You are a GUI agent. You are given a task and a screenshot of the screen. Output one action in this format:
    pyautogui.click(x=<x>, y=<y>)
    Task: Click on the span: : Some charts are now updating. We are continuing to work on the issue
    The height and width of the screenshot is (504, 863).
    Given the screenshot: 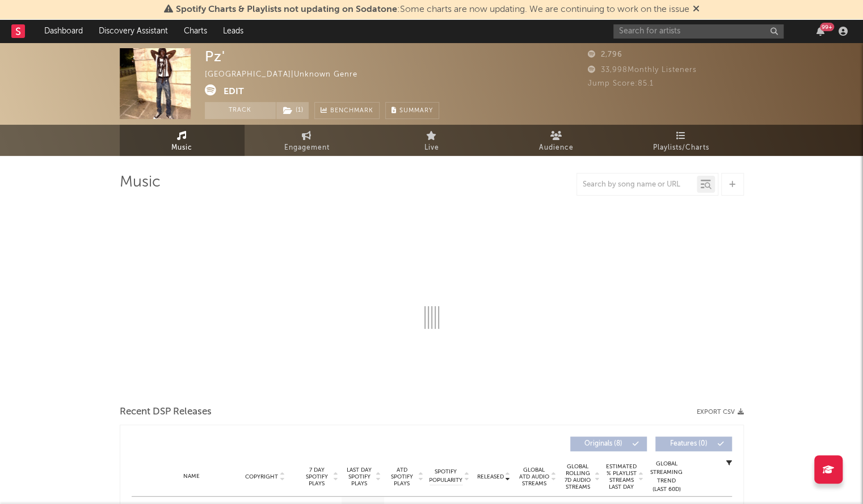 What is the action you would take?
    pyautogui.click(x=432, y=9)
    